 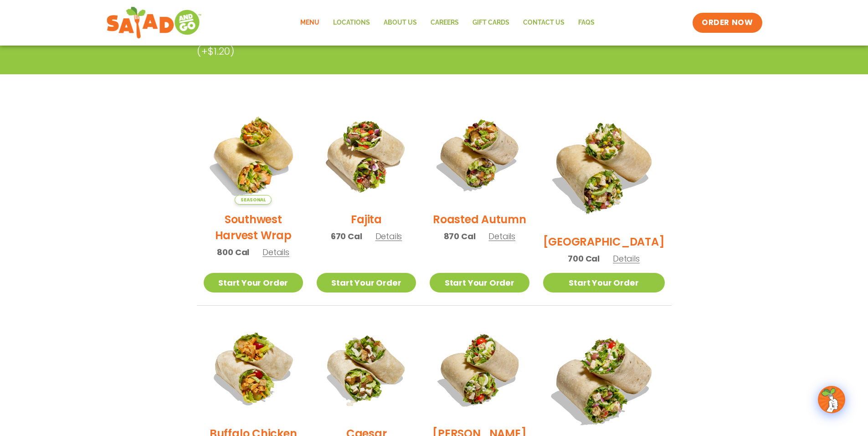 I want to click on span: Seasonal, so click(x=253, y=199).